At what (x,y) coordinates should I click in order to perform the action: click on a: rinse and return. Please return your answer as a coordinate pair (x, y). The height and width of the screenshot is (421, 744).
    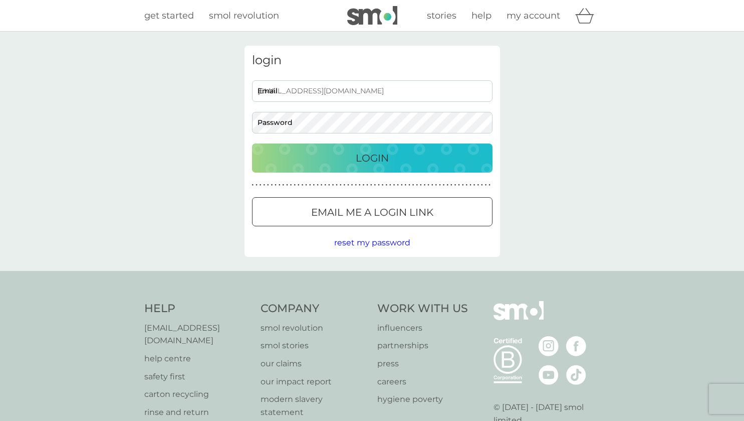
    Looking at the image, I should click on (198, 412).